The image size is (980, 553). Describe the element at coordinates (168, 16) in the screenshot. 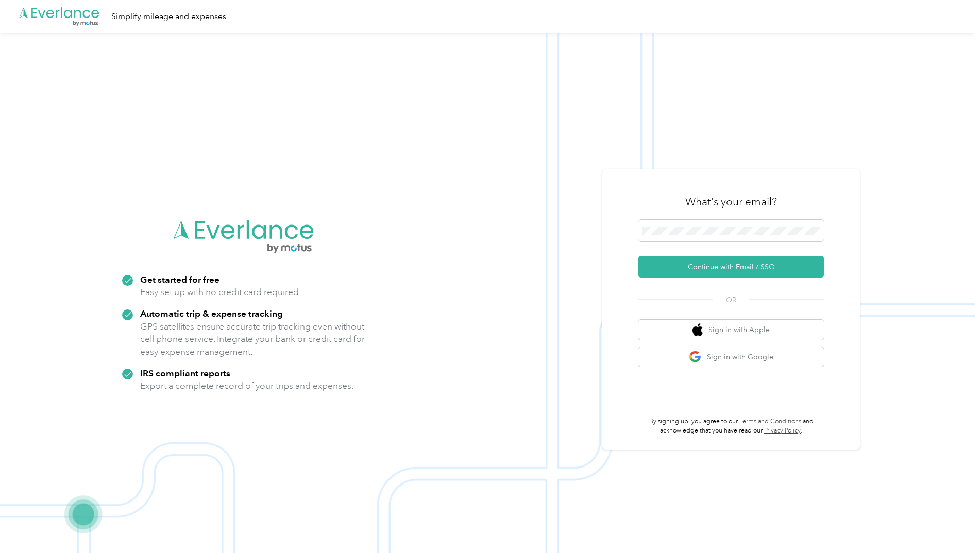

I see `div: Simplify mileage and expenses` at that location.